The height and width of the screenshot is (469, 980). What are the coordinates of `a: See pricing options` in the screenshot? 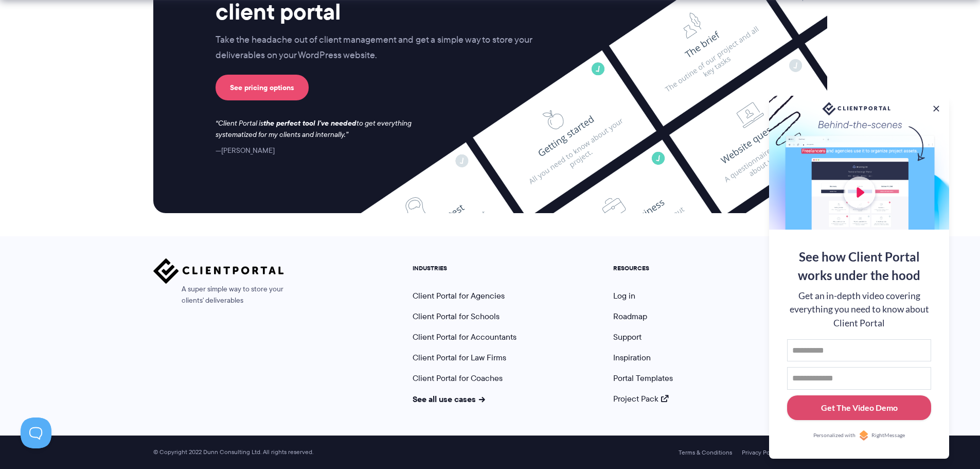 It's located at (262, 87).